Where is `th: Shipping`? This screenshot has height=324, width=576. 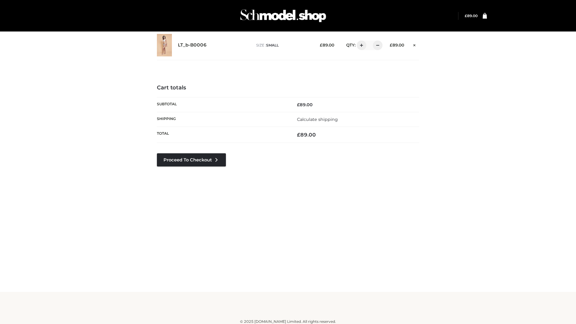
th: Shipping is located at coordinates (222, 119).